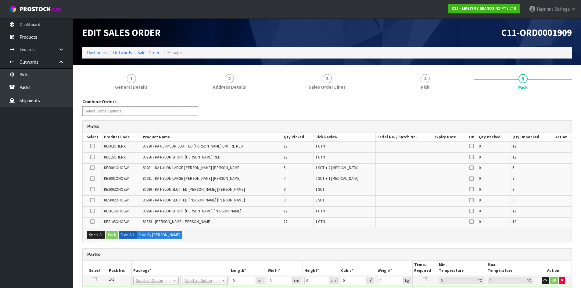 The image size is (581, 288). Describe the element at coordinates (449, 137) in the screenshot. I see `th: Expiry Date` at that location.